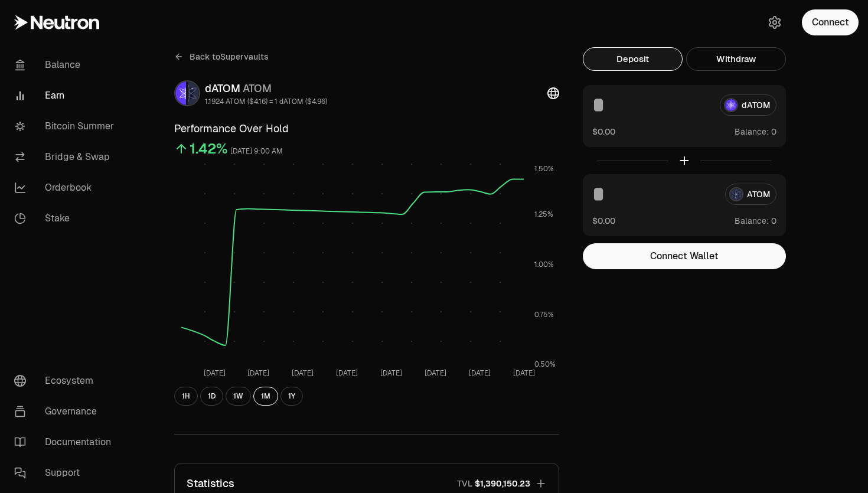 This screenshot has height=493, width=868. Describe the element at coordinates (66, 473) in the screenshot. I see `a: Support` at that location.